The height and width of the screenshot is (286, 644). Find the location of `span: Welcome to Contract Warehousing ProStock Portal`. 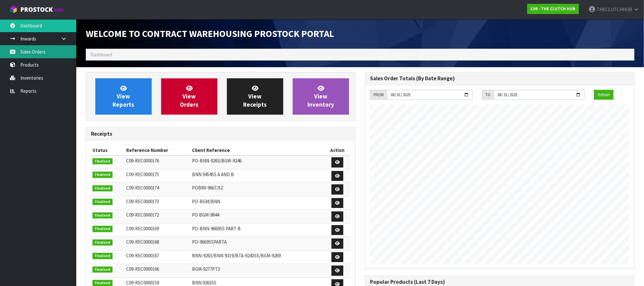

span: Welcome to Contract Warehousing ProStock Portal is located at coordinates (210, 33).